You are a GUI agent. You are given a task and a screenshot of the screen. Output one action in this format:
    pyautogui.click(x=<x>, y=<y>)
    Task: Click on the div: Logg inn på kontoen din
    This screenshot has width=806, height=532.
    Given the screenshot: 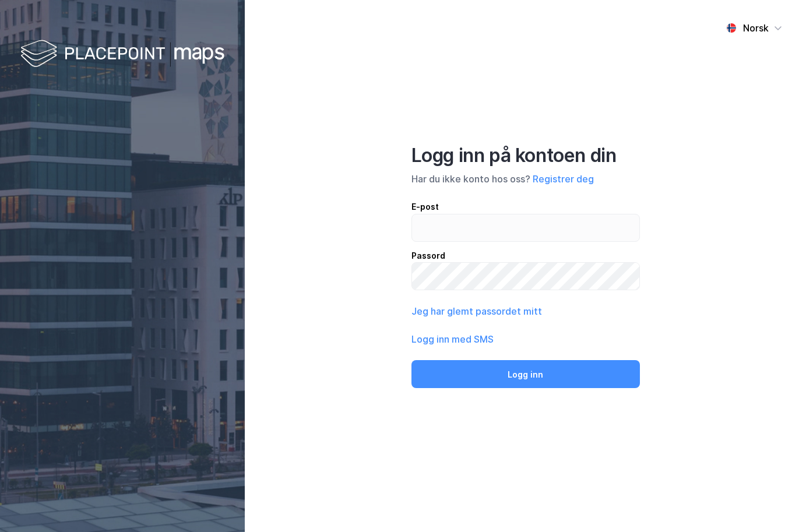 What is the action you would take?
    pyautogui.click(x=526, y=155)
    